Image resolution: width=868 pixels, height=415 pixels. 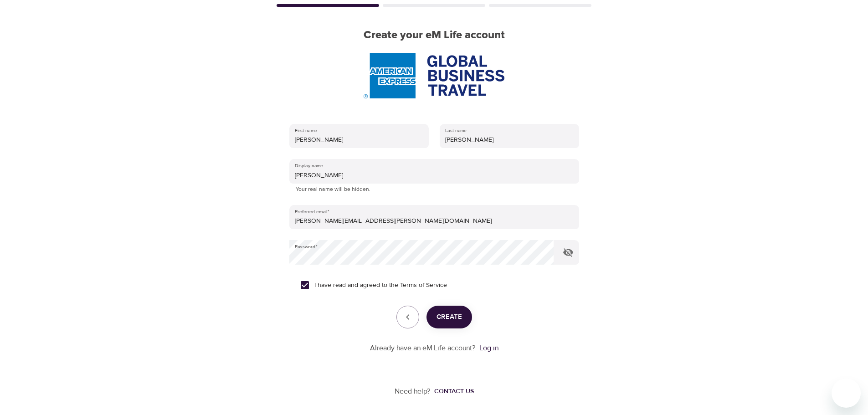 I want to click on span: Create, so click(x=449, y=317).